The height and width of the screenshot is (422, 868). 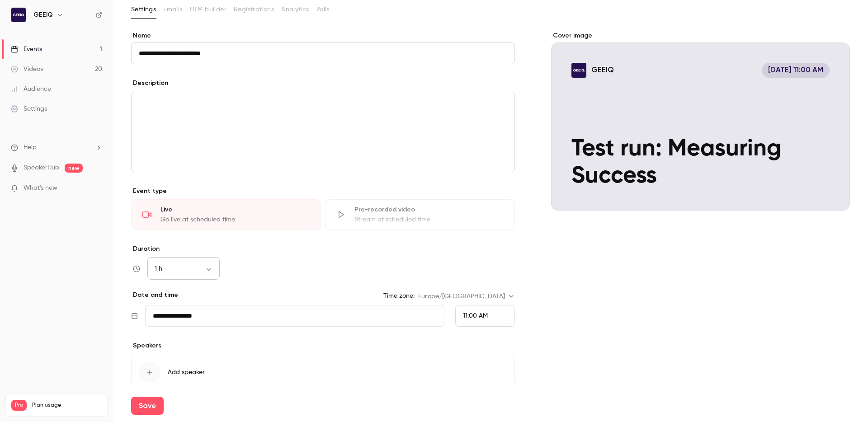 What do you see at coordinates (173, 10) in the screenshot?
I see `span: Emails` at bounding box center [173, 10].